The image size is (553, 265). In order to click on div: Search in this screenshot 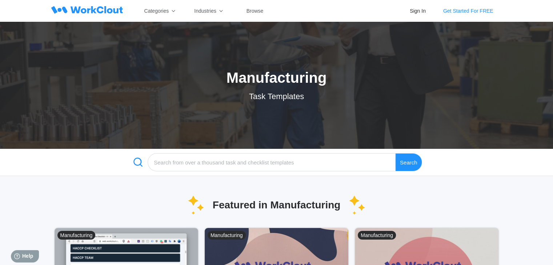, I will do `click(409, 163)`.